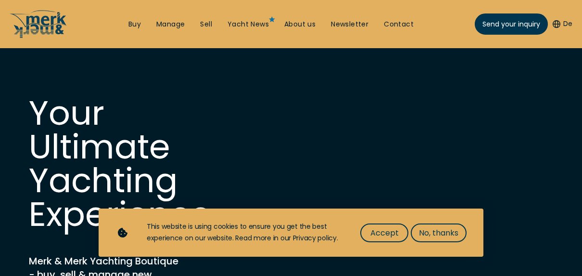 This screenshot has width=582, height=276. What do you see at coordinates (125, 164) in the screenshot?
I see `h1: Your Ultimate Yachting Experience` at bounding box center [125, 164].